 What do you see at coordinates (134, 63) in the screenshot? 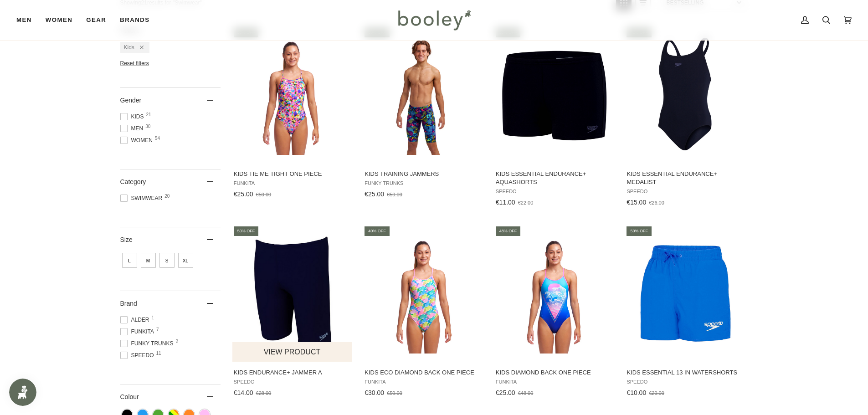
I see `span: Reset filters` at bounding box center [134, 63].